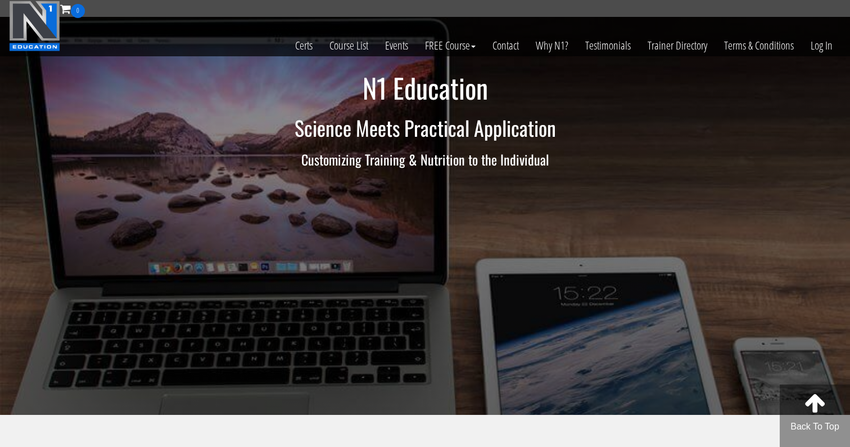  Describe the element at coordinates (425, 159) in the screenshot. I see `h3: Customizing Training & Nutrition to the Individual` at that location.